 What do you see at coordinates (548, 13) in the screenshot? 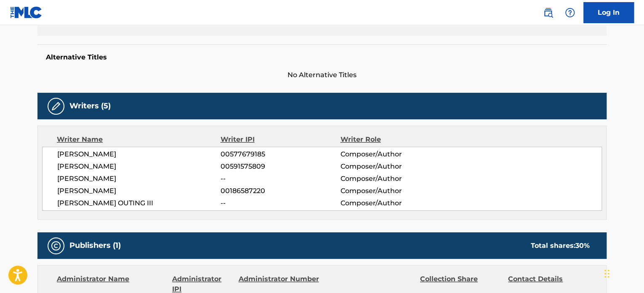
I see `a: Public Search` at bounding box center [548, 13].